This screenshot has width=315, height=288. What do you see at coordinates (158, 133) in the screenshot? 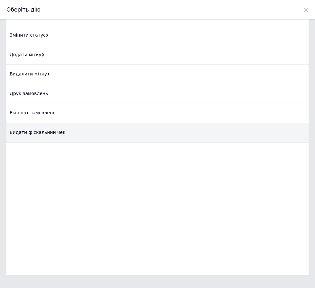
I see `div: Видати фіскальний чек` at bounding box center [158, 133].